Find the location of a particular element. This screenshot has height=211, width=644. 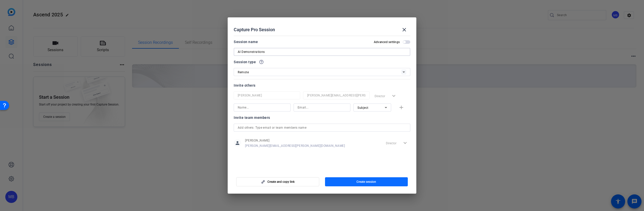

span: Subject is located at coordinates (363, 107).